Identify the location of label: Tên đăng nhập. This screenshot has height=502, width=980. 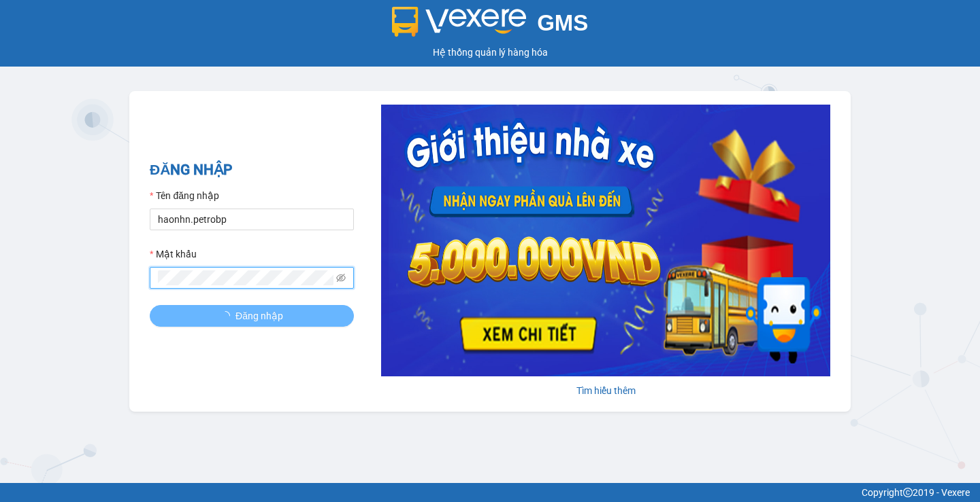
(184, 196).